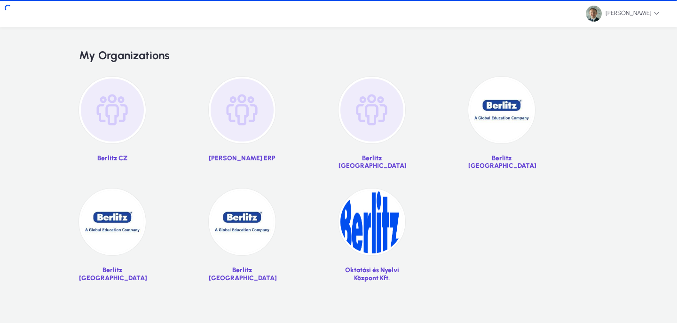 The height and width of the screenshot is (323, 677). I want to click on img: 81.jpg, so click(594, 14).